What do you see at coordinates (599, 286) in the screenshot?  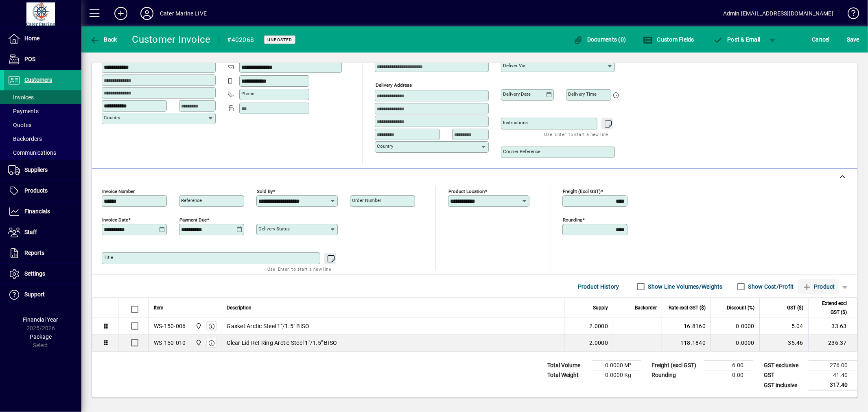 I see `button: Product History` at bounding box center [599, 286].